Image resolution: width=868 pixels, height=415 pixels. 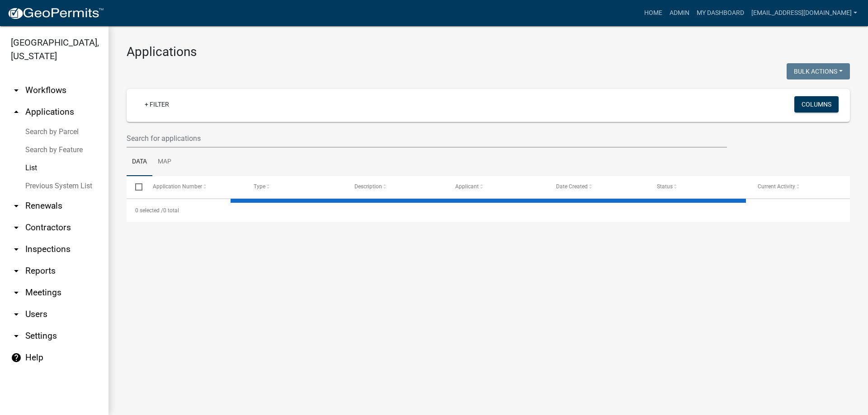 I want to click on span: Applicant, so click(x=467, y=187).